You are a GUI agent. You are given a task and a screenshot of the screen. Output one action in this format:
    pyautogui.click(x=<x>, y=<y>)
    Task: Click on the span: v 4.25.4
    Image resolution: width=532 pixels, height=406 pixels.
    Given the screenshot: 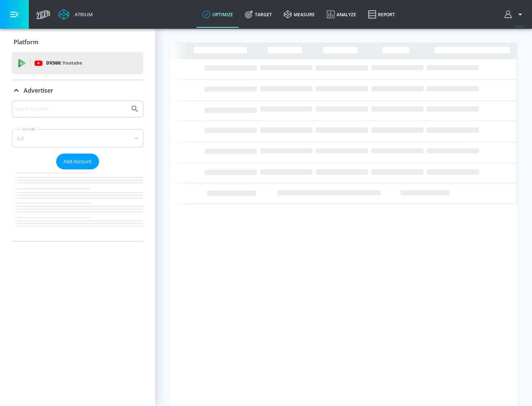 What is the action you would take?
    pyautogui.click(x=519, y=26)
    